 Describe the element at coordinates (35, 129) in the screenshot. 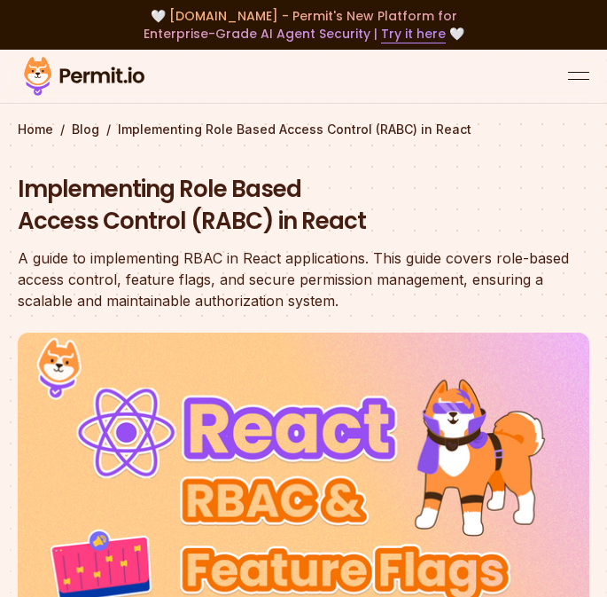

I see `a: Home` at that location.